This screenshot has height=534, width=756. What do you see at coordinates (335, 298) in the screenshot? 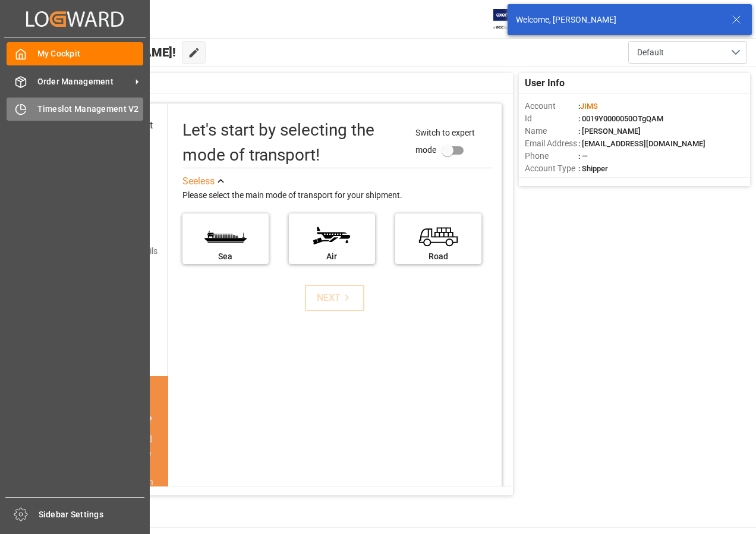
I see `button: NEXT` at bounding box center [335, 298].